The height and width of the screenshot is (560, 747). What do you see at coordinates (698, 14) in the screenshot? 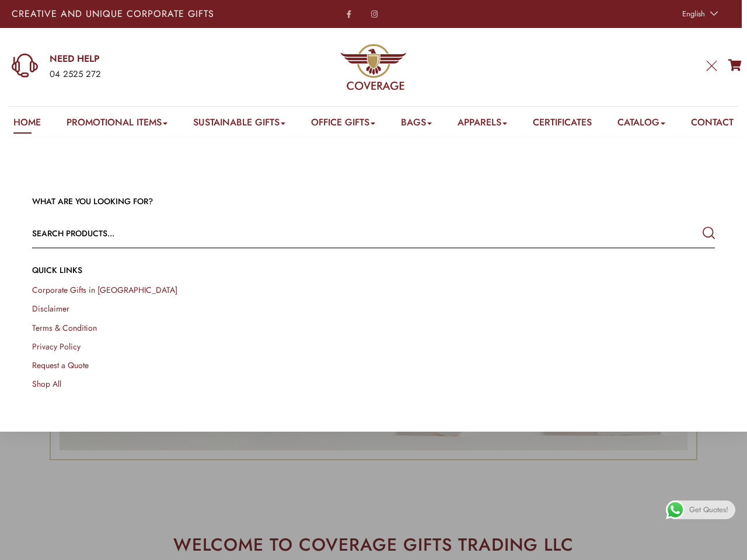
I see `a: English` at bounding box center [698, 14].